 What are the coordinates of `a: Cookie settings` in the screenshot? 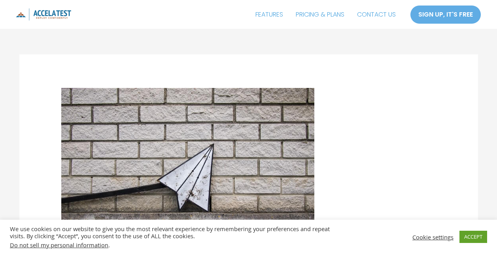 It's located at (433, 237).